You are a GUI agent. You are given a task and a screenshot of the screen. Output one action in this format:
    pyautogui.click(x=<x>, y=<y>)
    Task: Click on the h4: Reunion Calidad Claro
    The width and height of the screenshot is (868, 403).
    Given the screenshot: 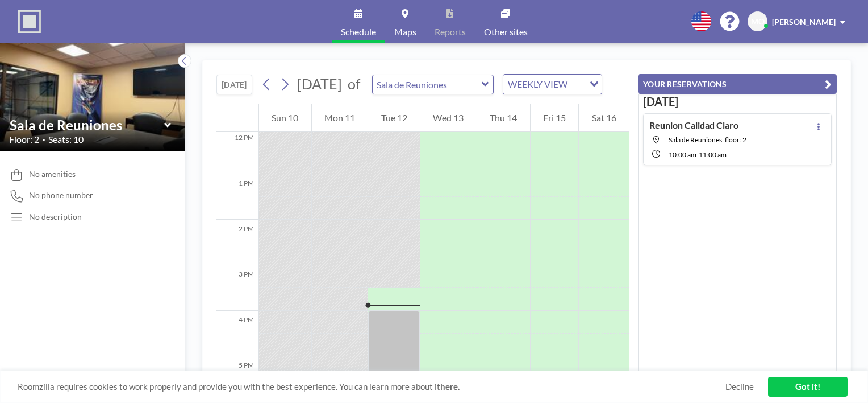 What is the action you would take?
    pyautogui.click(x=694, y=125)
    